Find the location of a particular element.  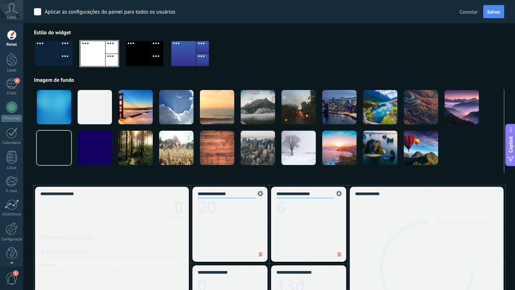

button: Cancelar is located at coordinates (469, 12).